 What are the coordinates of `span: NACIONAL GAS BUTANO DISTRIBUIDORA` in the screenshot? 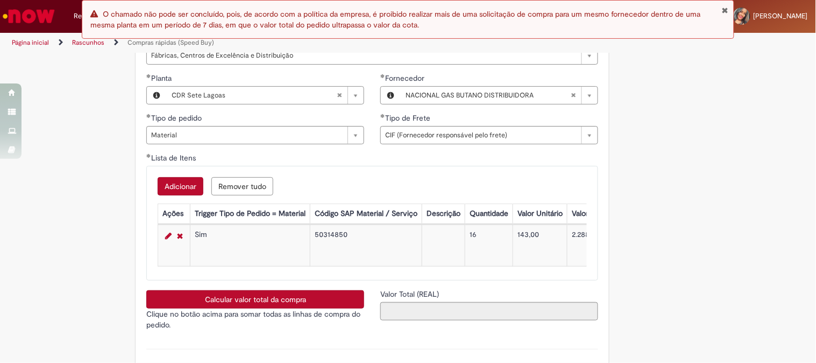 It's located at (488, 95).